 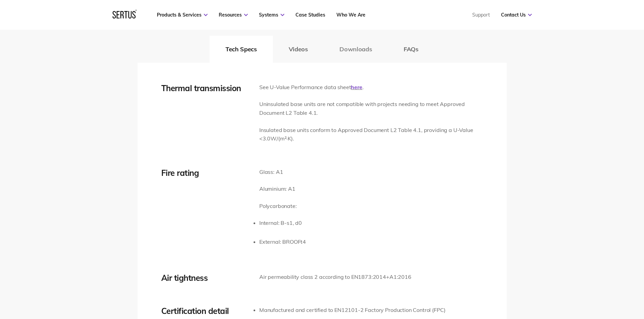 What do you see at coordinates (283, 223) in the screenshot?
I see `li: Internal: B-s1, d0` at bounding box center [283, 223].